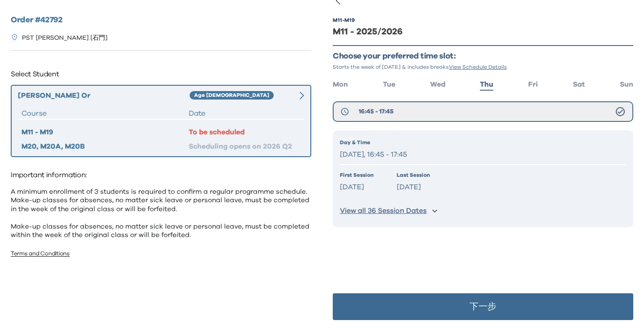  I want to click on div: Date, so click(245, 114).